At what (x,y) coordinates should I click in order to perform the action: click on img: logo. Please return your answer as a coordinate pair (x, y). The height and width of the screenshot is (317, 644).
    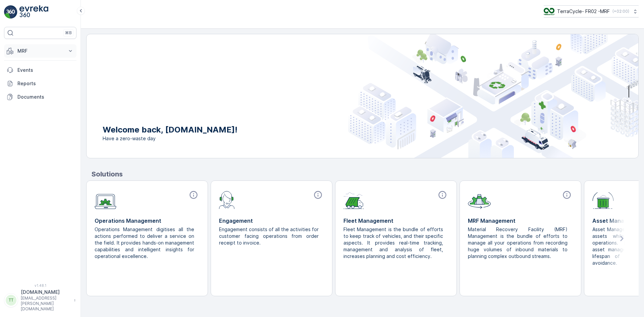
    Looking at the image, I should click on (11, 12).